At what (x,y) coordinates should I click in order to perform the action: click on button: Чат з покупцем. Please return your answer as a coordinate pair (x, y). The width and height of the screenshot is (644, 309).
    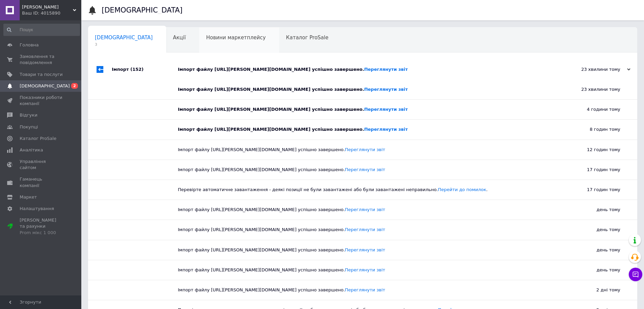
    Looking at the image, I should click on (635, 275).